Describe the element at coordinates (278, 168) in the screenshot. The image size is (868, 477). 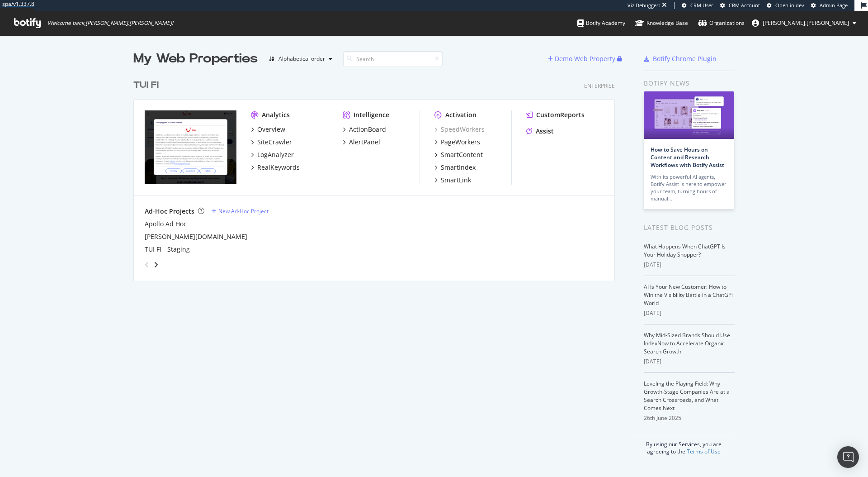
I see `div: RealKeywords` at that location.